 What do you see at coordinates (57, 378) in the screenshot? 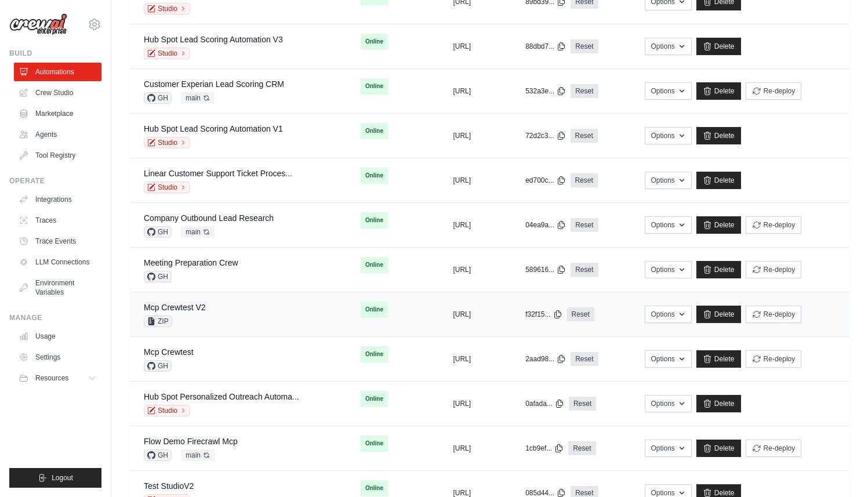
I see `button: Resources` at bounding box center [57, 378].